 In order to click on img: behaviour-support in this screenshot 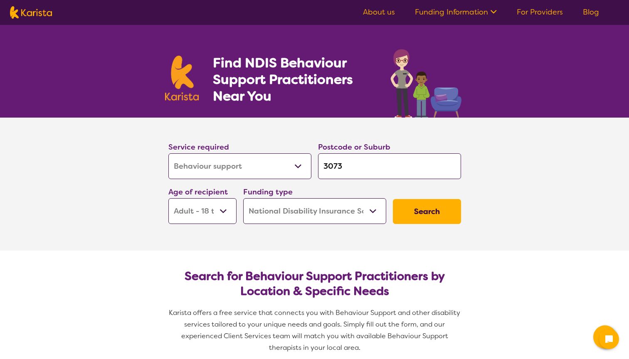, I will do `click(426, 81)`.